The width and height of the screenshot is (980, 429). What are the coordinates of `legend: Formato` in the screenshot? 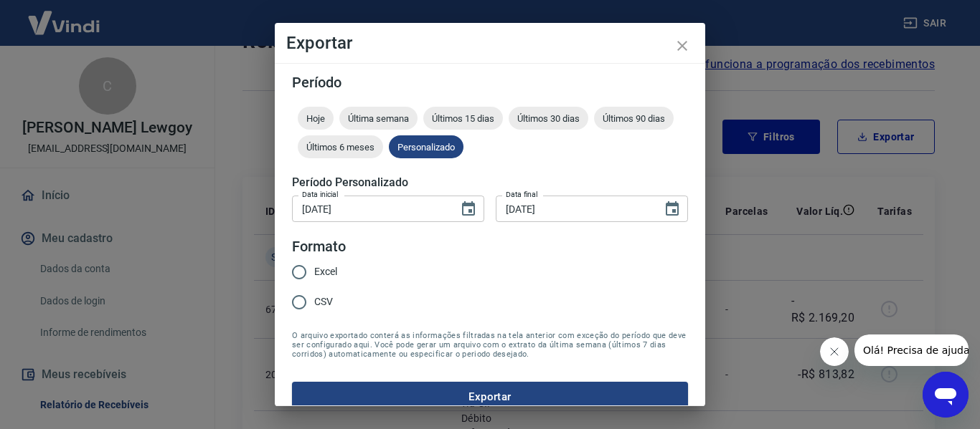 It's located at (318, 247).